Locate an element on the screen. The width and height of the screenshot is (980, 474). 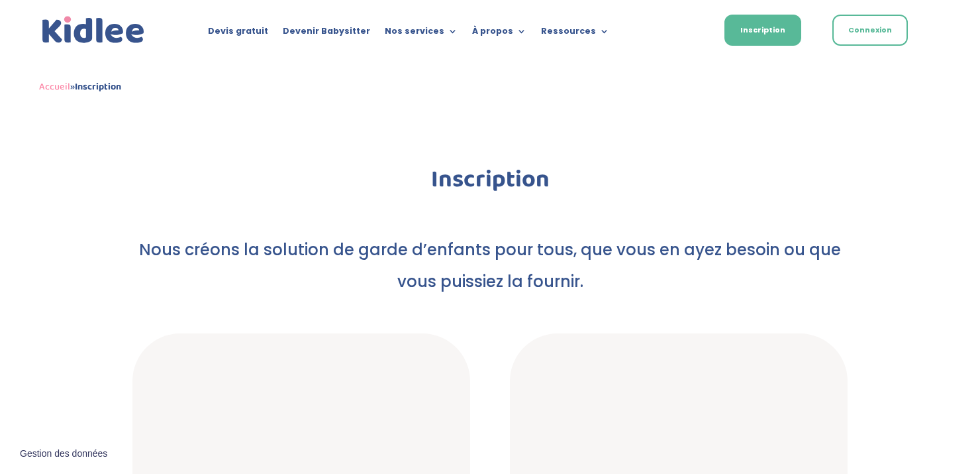
img: babysitter is located at coordinates (574, 416).